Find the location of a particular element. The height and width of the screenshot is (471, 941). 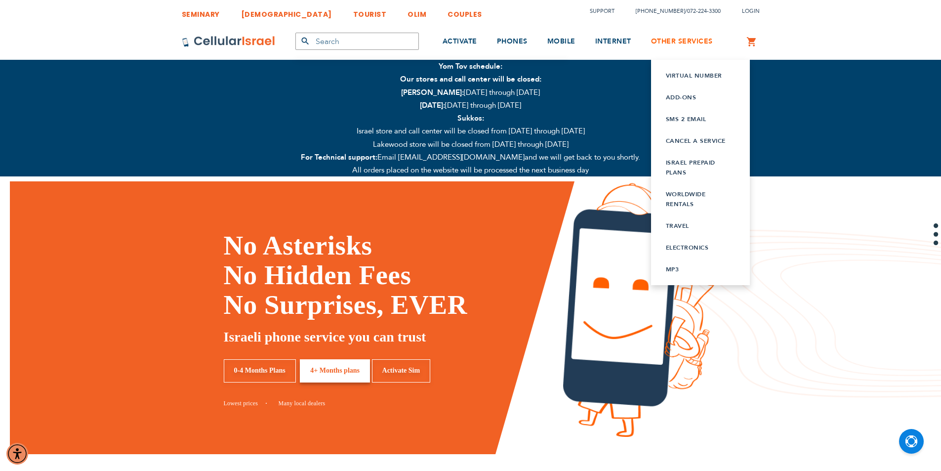

h1: No Asterisks No Hidden Fees No Surprises, EVER is located at coordinates (386, 275).